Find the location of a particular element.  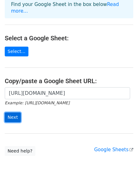

p: Find your Google Sheet in the box below is located at coordinates (69, 8).